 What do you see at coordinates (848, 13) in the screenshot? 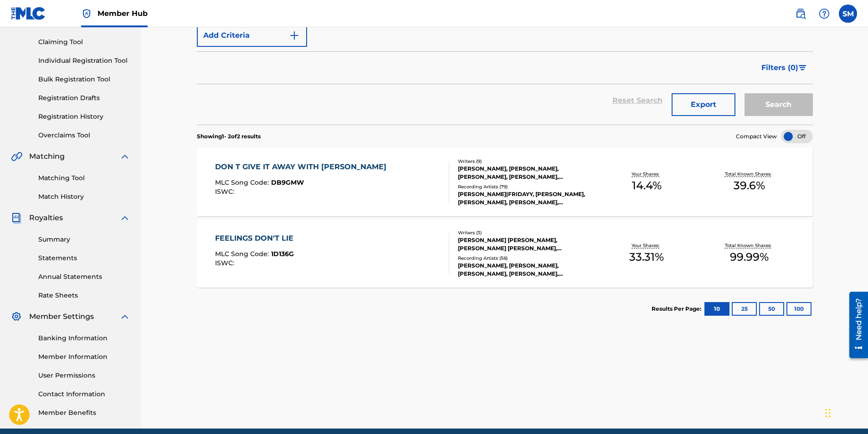
I see `div: User Menu` at bounding box center [848, 13].